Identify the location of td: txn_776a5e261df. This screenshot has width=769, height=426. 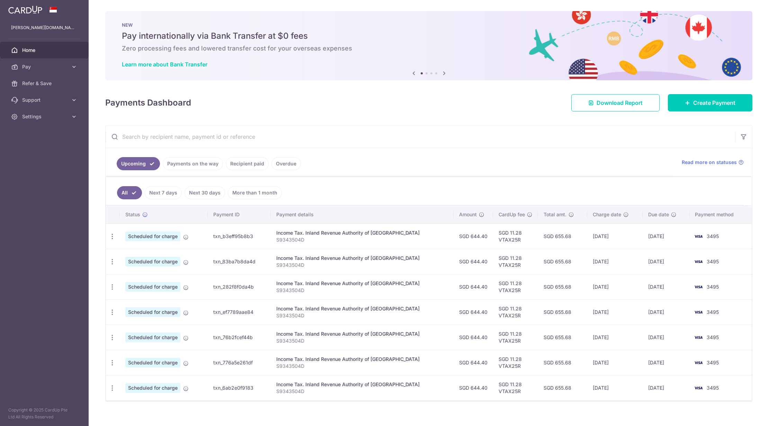
(239, 362).